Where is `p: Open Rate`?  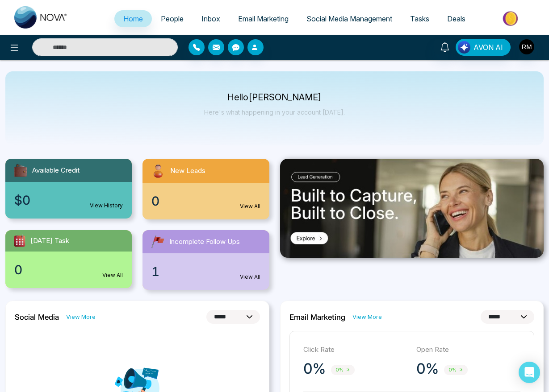 p: Open Rate is located at coordinates (468, 350).